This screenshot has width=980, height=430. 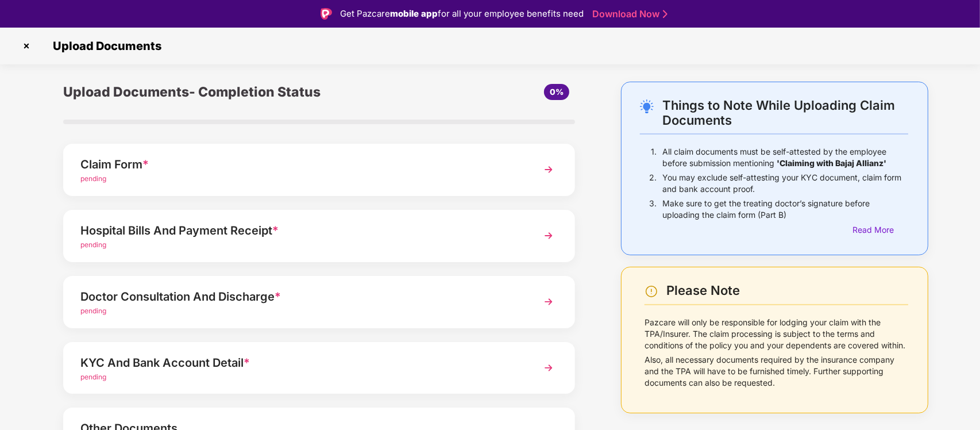 I want to click on div: Please Note, so click(x=787, y=290).